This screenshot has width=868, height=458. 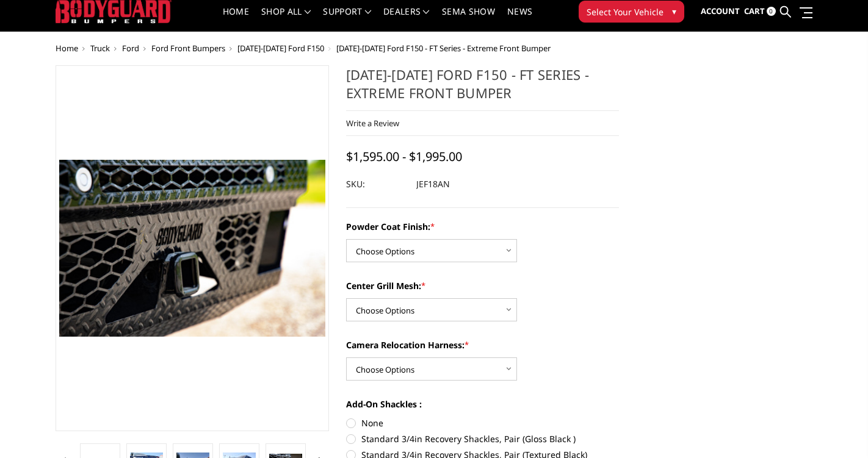 What do you see at coordinates (372, 123) in the screenshot?
I see `a: Write a Review` at bounding box center [372, 123].